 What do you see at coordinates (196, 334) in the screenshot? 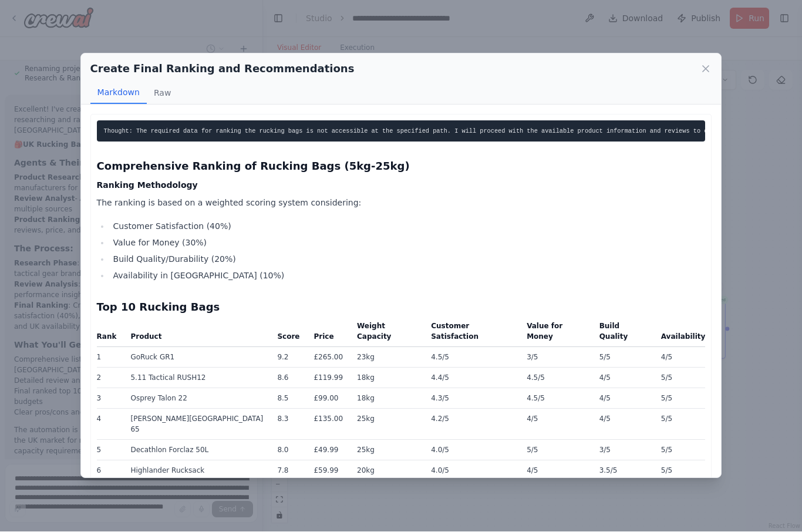
I see `th: Product` at bounding box center [196, 334].